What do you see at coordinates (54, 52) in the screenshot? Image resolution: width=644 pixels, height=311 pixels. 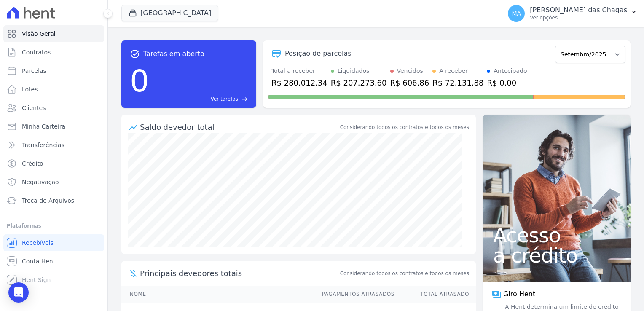 I see `a: Contratos` at bounding box center [54, 52].